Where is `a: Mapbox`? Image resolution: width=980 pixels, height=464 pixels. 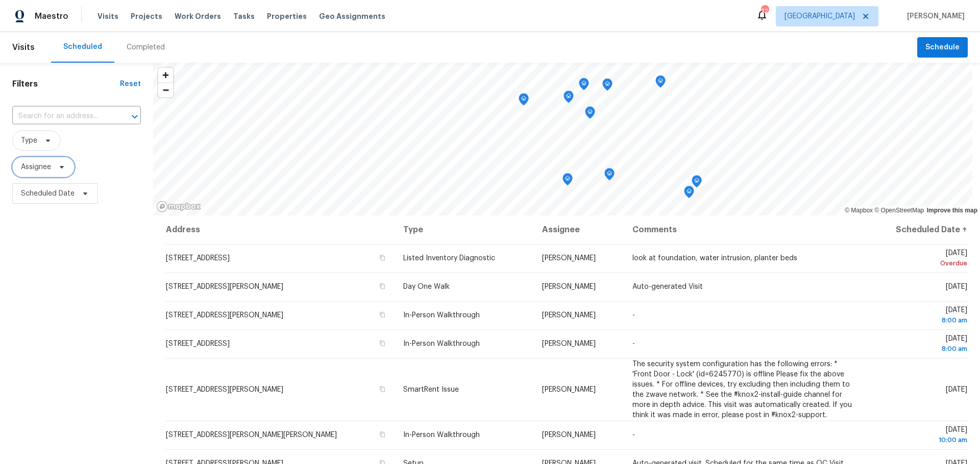
a: Mapbox is located at coordinates (858, 210).